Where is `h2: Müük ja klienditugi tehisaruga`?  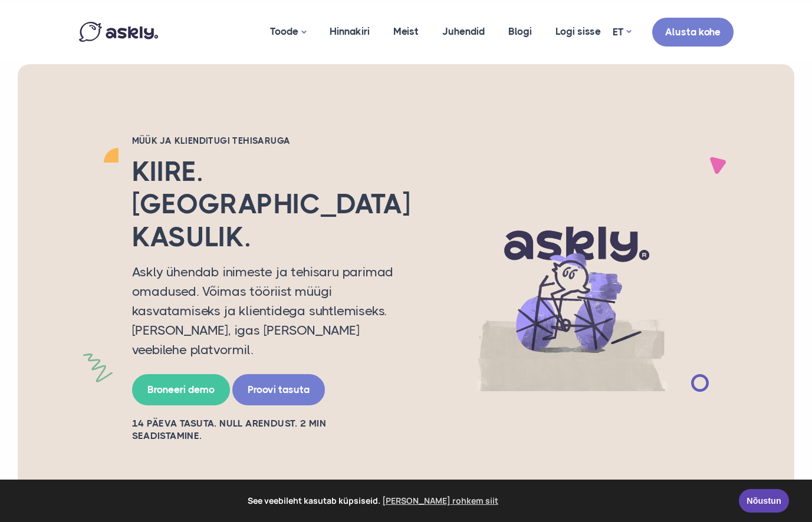
h2: Müük ja klienditugi tehisaruga is located at coordinates (263, 141).